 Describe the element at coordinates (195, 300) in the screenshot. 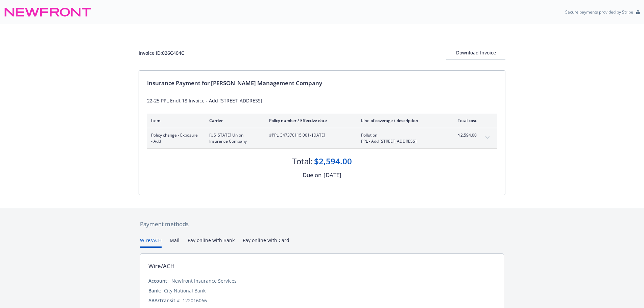

I see `div: 122016066` at that location.